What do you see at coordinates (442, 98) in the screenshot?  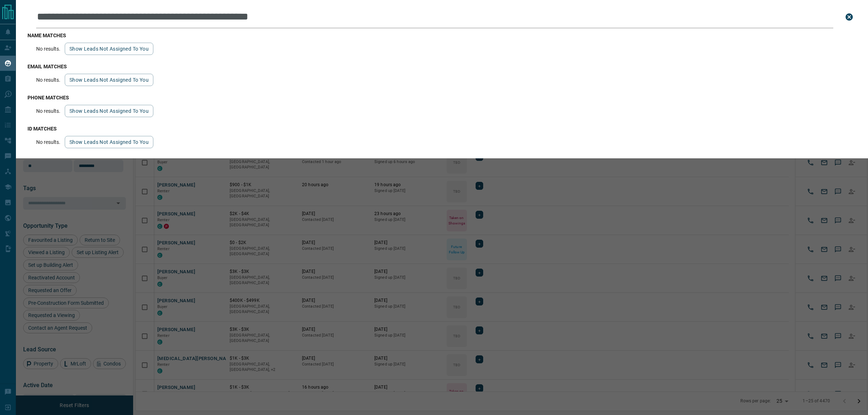 I see `h3: phone matches` at bounding box center [442, 98].